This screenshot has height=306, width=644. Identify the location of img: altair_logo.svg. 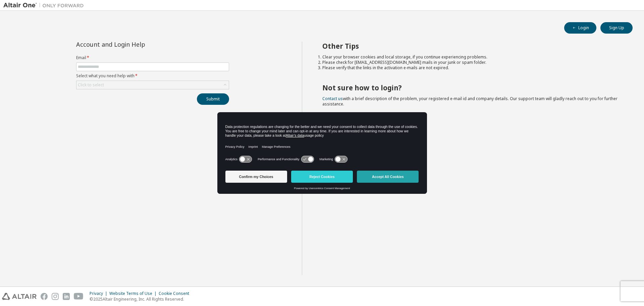
(19, 296).